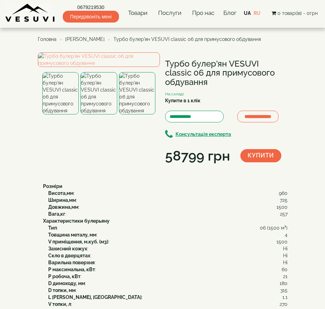 Image resolution: width=325 pixels, height=309 pixels. Describe the element at coordinates (203, 134) in the screenshot. I see `b: Консультація експерта` at that location.